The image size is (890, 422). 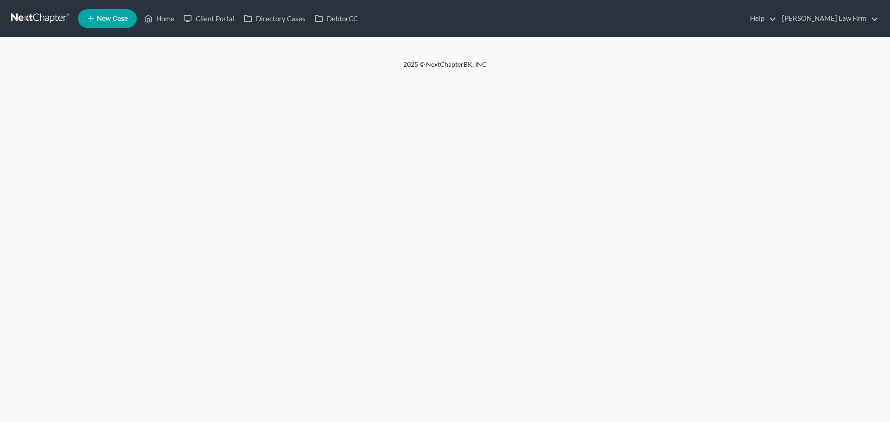 I want to click on a: Home, so click(x=159, y=19).